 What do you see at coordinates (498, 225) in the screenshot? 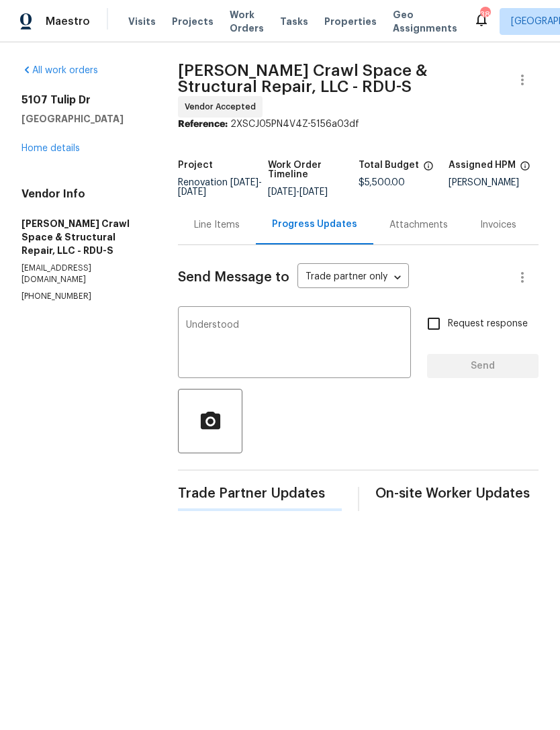
I see `div: Invoices` at bounding box center [498, 225].